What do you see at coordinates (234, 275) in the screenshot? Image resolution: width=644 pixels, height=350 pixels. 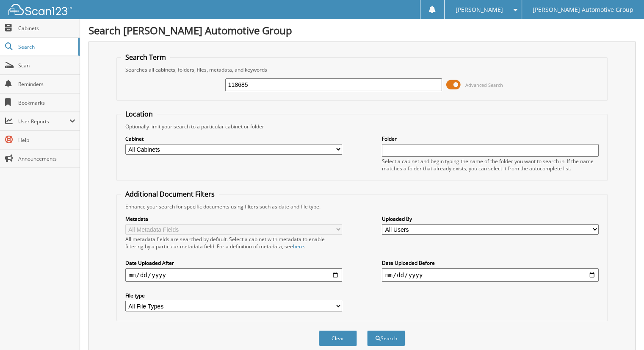 I see `input: start` at bounding box center [234, 275].